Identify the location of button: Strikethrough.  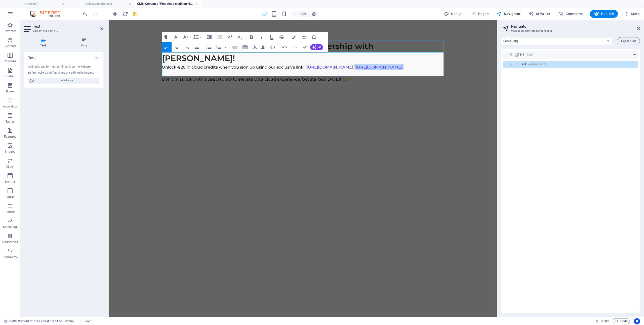
(282, 37).